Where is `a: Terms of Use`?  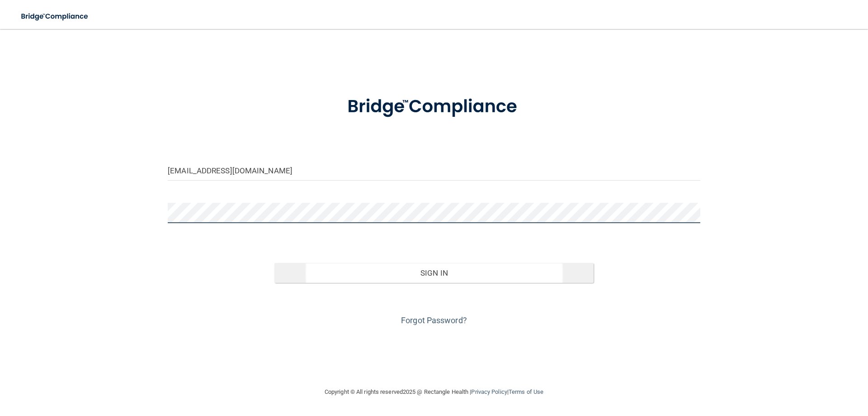
a: Terms of Use is located at coordinates (526, 391).